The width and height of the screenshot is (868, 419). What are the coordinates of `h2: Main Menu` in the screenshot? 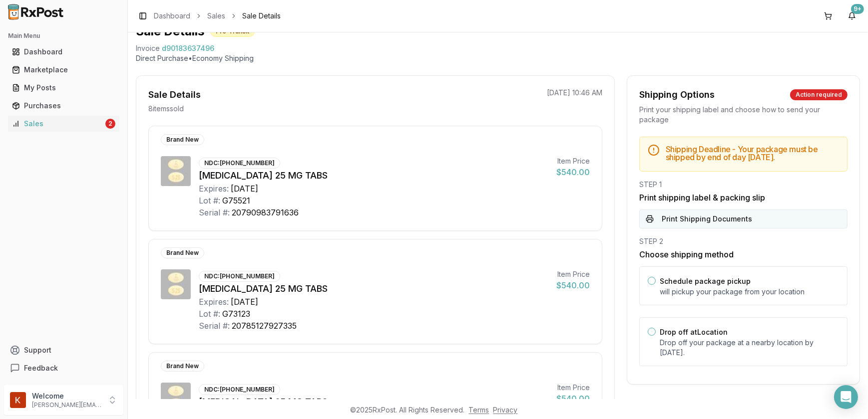 It's located at (63, 36).